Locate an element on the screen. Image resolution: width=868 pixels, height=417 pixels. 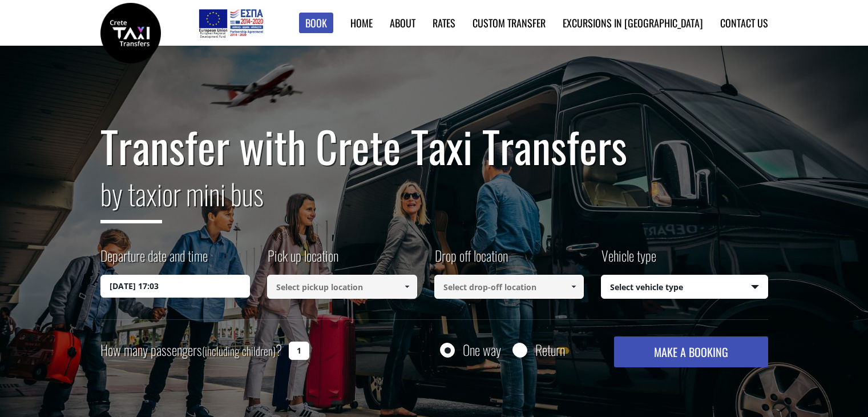
img: e-bannersEUERDF180X90.jpg is located at coordinates (230, 23).